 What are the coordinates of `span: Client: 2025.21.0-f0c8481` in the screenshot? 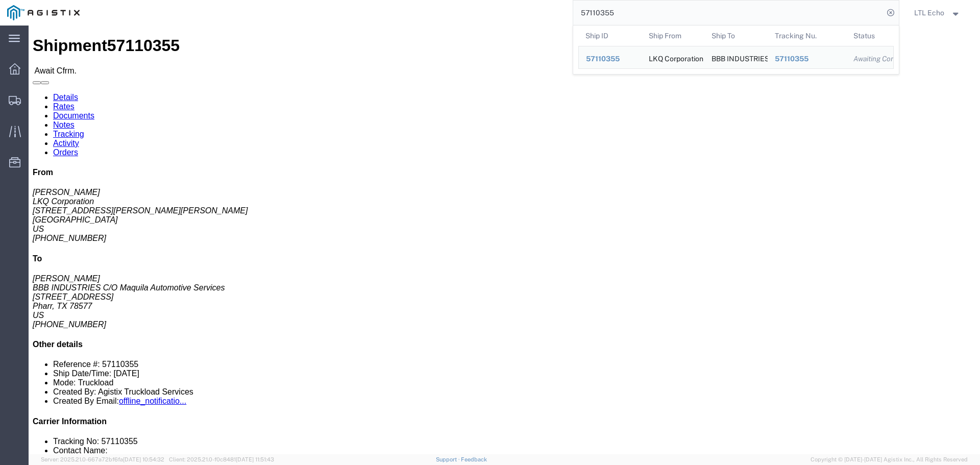 It's located at (221, 459).